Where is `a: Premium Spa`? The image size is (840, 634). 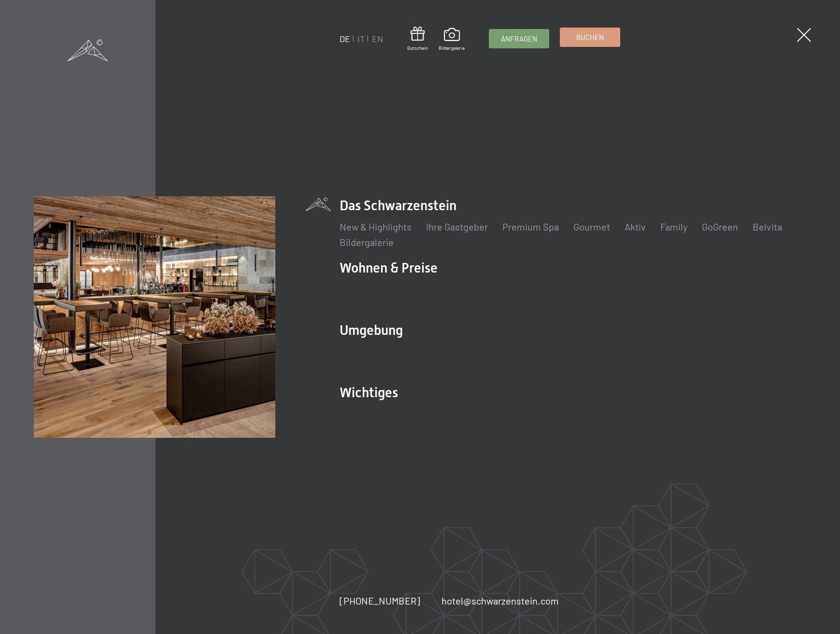 a: Premium Spa is located at coordinates (530, 227).